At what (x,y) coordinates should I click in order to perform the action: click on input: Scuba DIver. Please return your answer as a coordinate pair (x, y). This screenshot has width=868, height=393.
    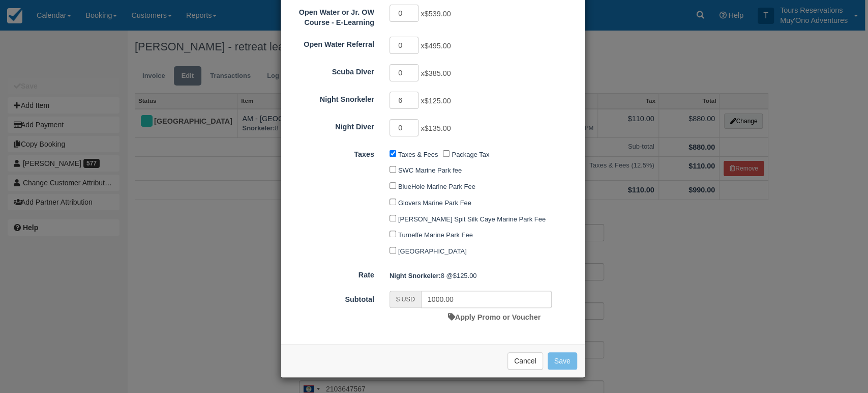
    Looking at the image, I should click on (404, 73).